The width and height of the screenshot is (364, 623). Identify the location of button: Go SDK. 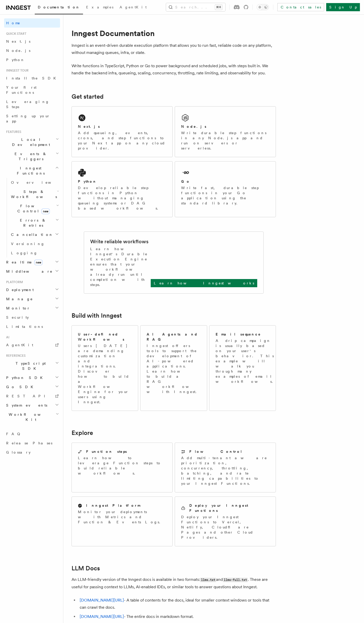
(32, 387).